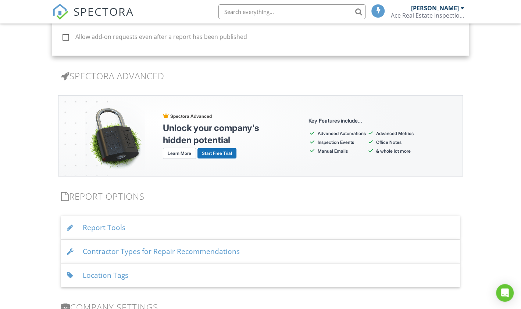 This screenshot has width=521, height=309. Describe the element at coordinates (83, 136) in the screenshot. I see `img: advanced-banner-bg-f6ff0eecfa0ee76150a1dea9fec4b49f333892f74bc19f1b897a312d7a1b2ff3.png` at that location.